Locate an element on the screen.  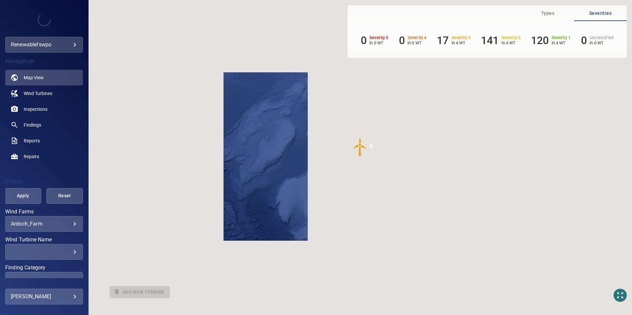
a: repairs noActive is located at coordinates (44, 157).